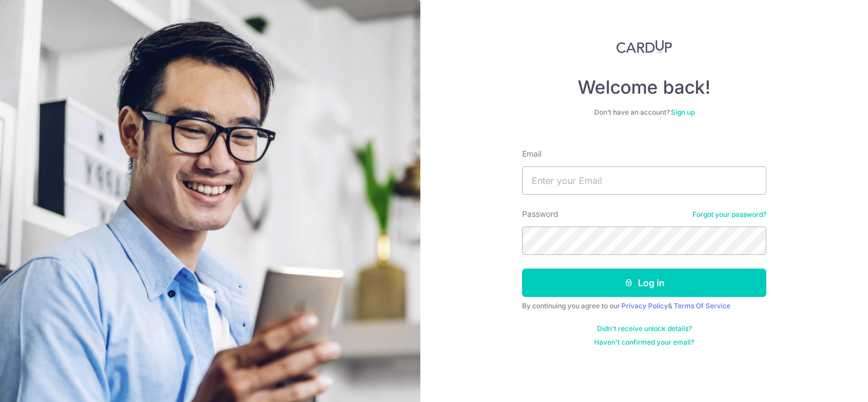  Describe the element at coordinates (683, 112) in the screenshot. I see `a: Sign up` at that location.